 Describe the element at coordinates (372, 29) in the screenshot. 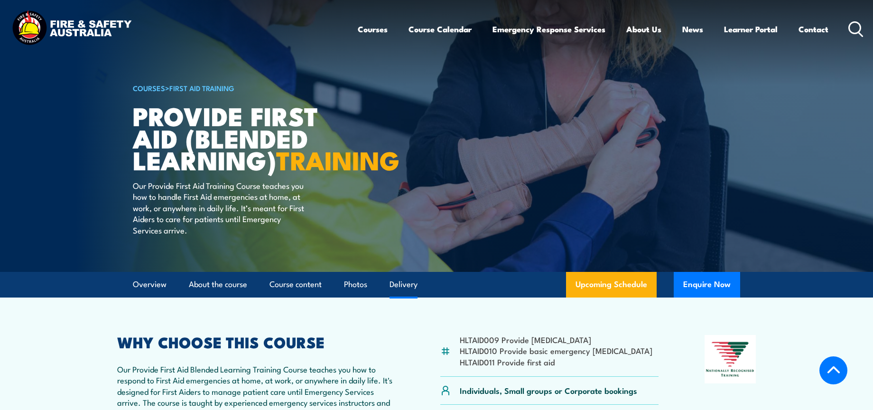

I see `a: Courses` at that location.